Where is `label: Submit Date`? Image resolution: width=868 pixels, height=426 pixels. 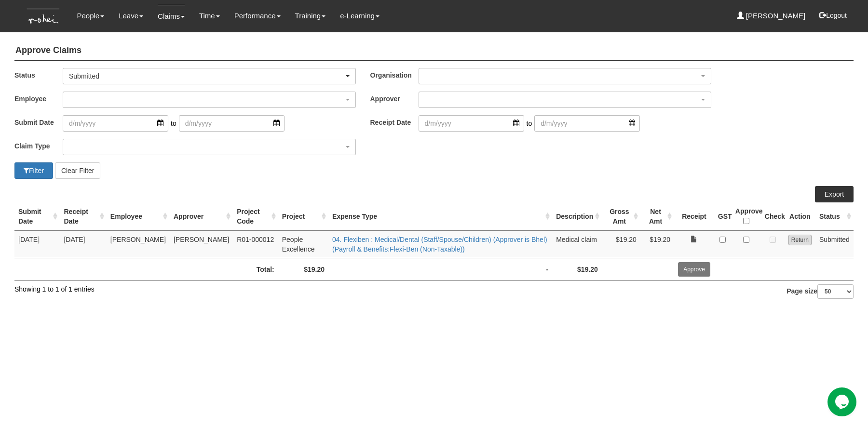
label: Submit Date is located at coordinates (39, 122).